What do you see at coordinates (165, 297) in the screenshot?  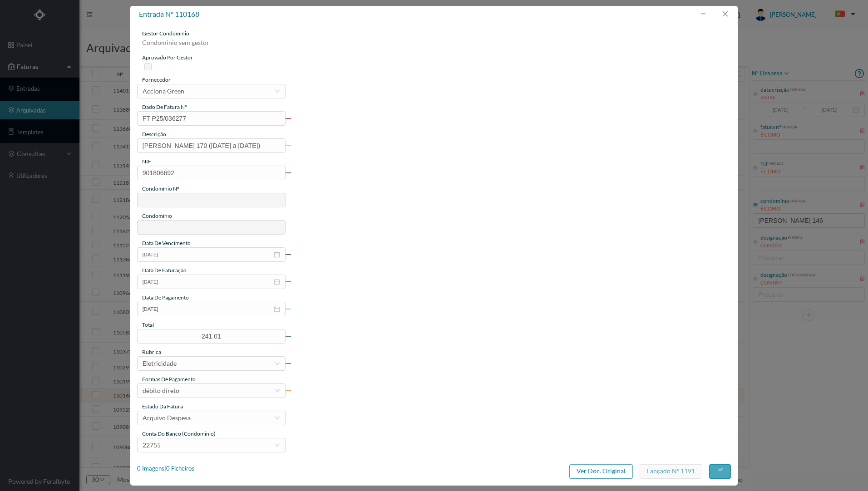 I see `span: data de pagamento` at bounding box center [165, 297].